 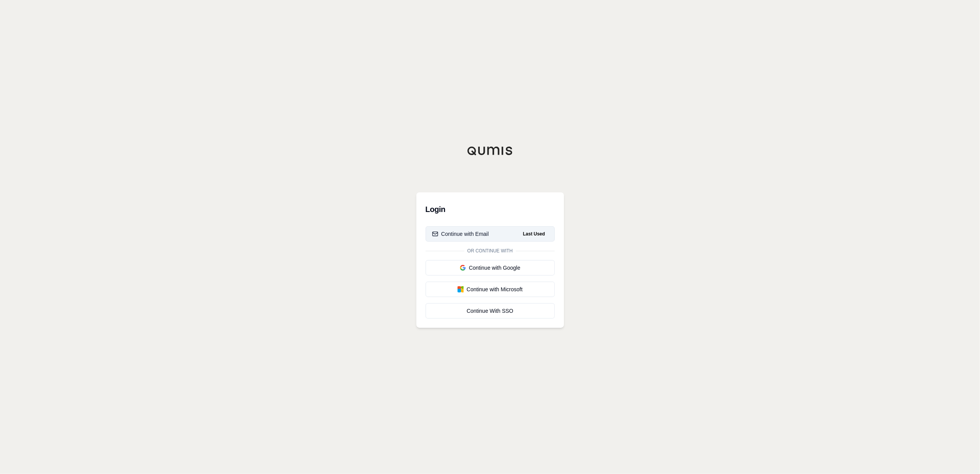 What do you see at coordinates (490, 289) in the screenshot?
I see `button: Continue with Microsoft` at bounding box center [490, 289].